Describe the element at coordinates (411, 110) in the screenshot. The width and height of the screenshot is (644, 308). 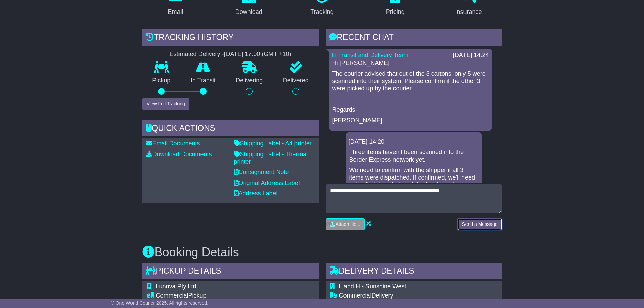
I see `p: Regards` at that location.